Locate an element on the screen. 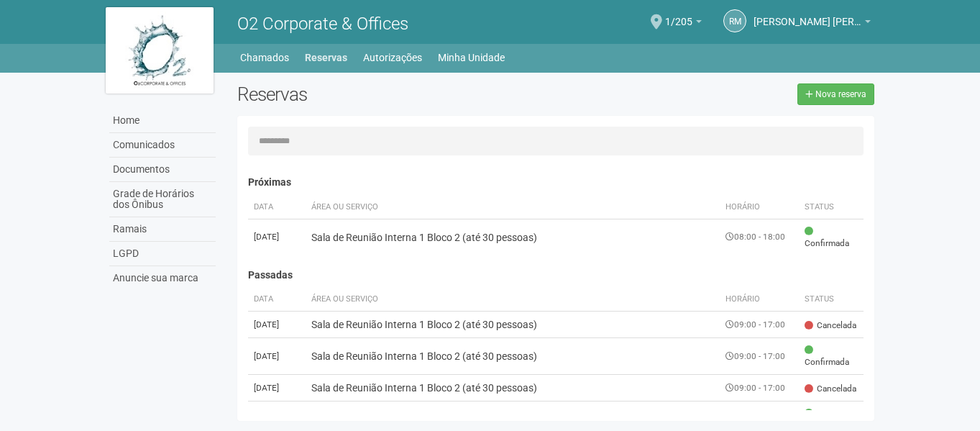 The height and width of the screenshot is (431, 980). td: 08:00 - 18:00 is located at coordinates (759, 237).